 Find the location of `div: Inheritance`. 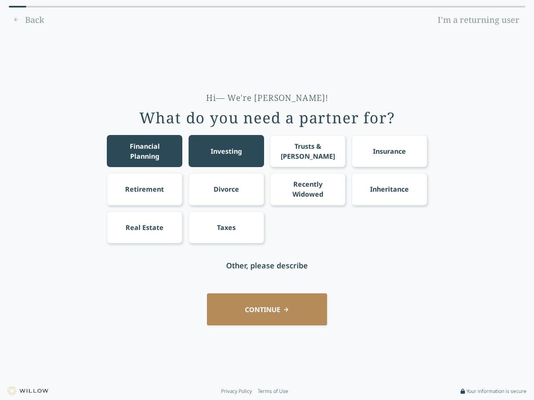

div: Inheritance is located at coordinates (389, 189).